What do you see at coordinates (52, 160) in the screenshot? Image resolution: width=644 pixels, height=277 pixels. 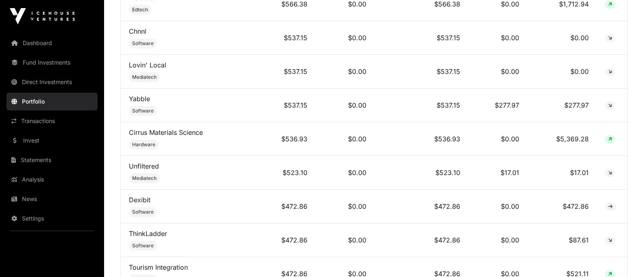 I see `a: Statements` at bounding box center [52, 160].